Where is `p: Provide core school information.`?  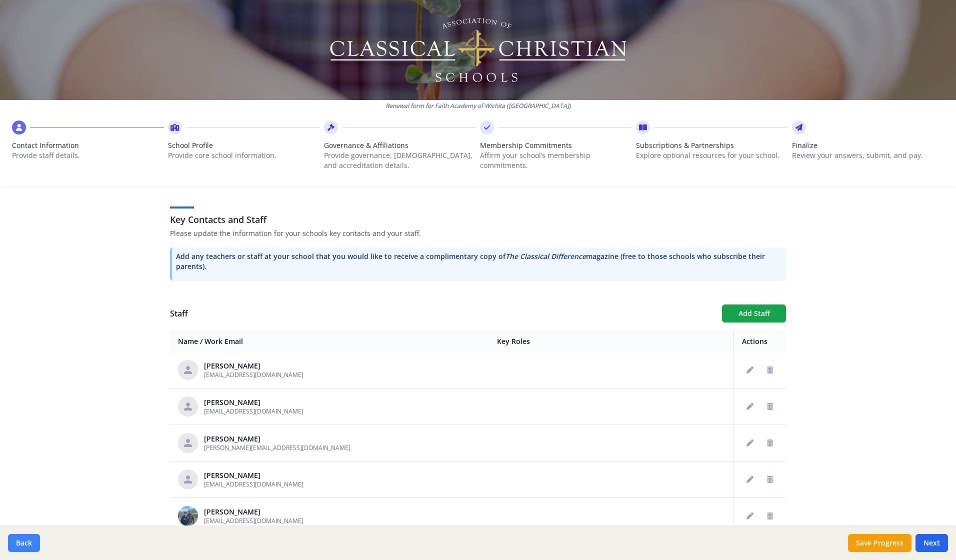
p: Provide core school information. is located at coordinates (244, 156).